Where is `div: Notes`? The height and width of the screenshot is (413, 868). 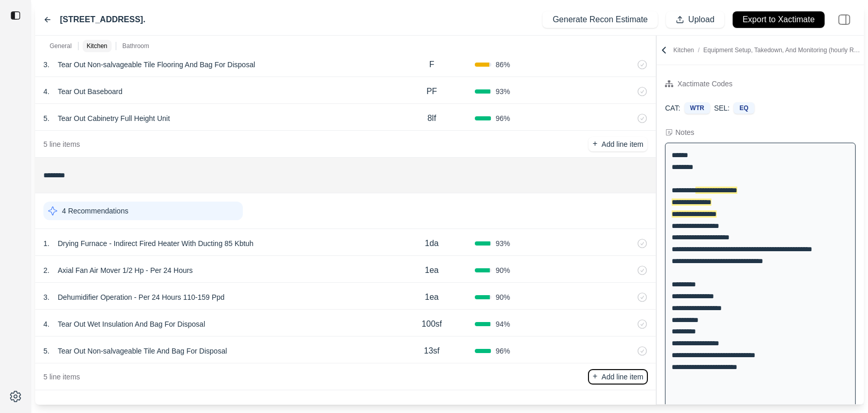
div: Notes is located at coordinates (684, 133).